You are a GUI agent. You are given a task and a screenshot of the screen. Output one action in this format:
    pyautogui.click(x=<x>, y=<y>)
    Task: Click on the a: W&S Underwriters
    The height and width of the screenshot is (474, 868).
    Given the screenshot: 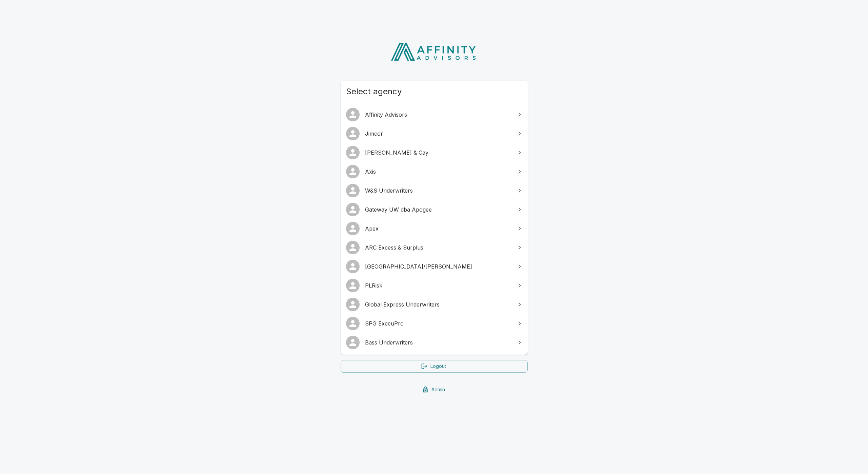 What is the action you would take?
    pyautogui.click(x=434, y=190)
    